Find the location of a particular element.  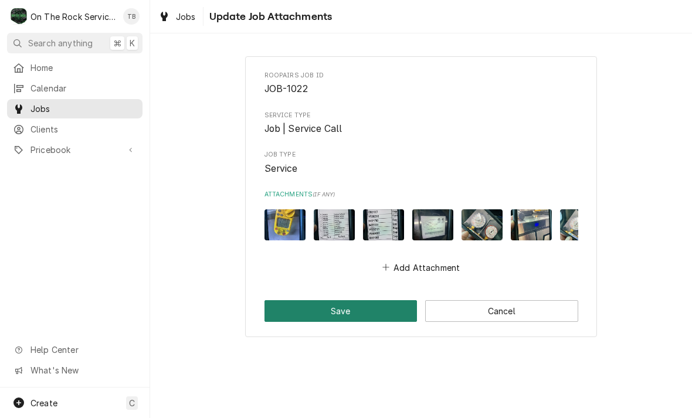

span: Home is located at coordinates (83, 67).